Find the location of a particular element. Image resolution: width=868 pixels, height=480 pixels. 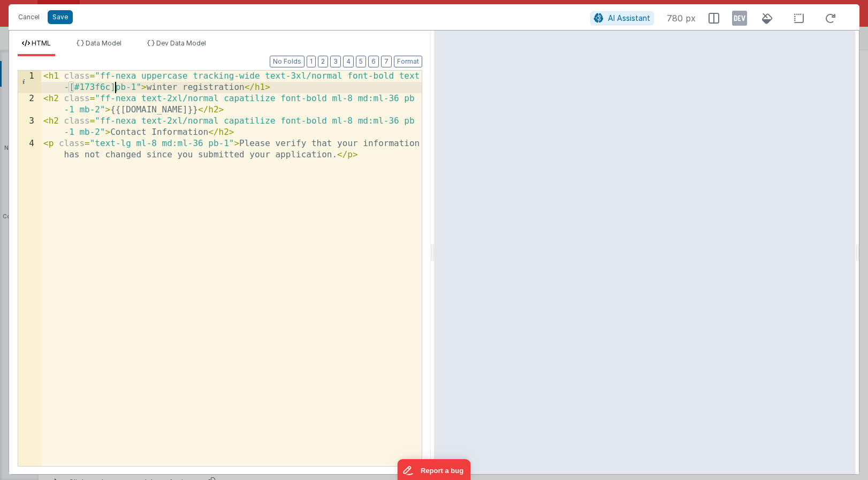

div: 2 is located at coordinates (29, 104).